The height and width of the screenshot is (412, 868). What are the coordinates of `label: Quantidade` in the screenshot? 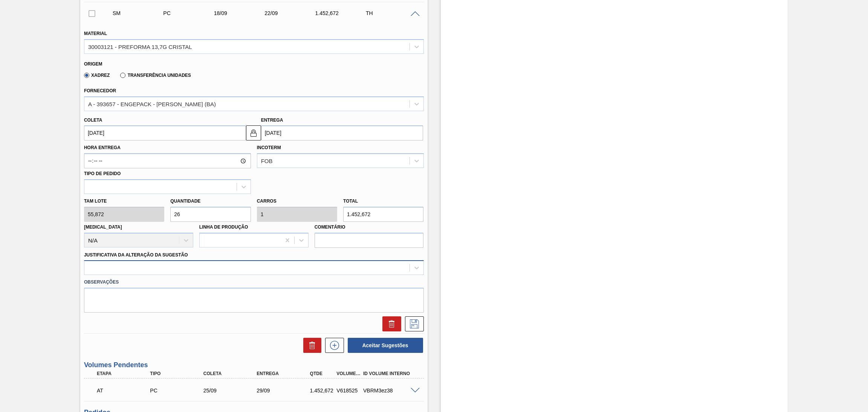 It's located at (185, 201).